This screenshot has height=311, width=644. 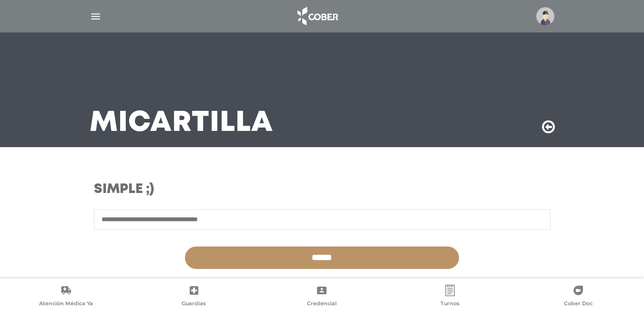 I want to click on span: Credencial, so click(x=322, y=304).